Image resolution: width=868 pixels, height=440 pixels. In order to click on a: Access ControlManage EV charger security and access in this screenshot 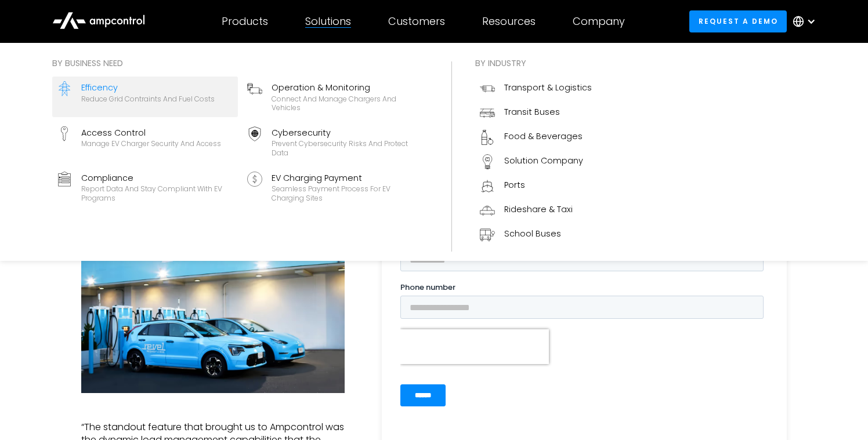, I will do `click(145, 142)`.